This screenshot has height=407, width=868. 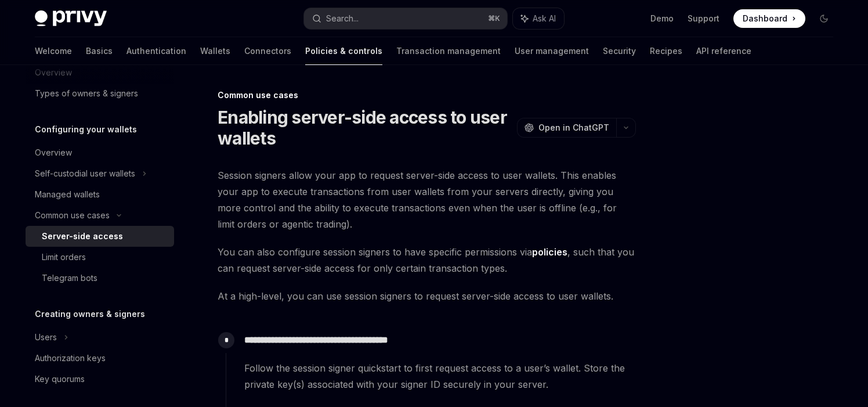 What do you see at coordinates (86, 129) in the screenshot?
I see `h5: Configuring your wallets` at bounding box center [86, 129].